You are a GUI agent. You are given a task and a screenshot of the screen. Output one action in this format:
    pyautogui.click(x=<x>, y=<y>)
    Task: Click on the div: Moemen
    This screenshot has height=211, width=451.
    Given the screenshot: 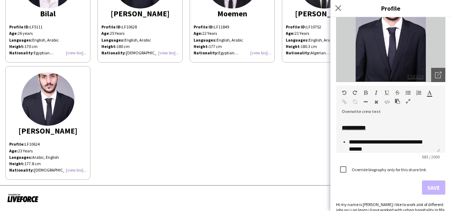 What is the action you would take?
    pyautogui.click(x=232, y=13)
    